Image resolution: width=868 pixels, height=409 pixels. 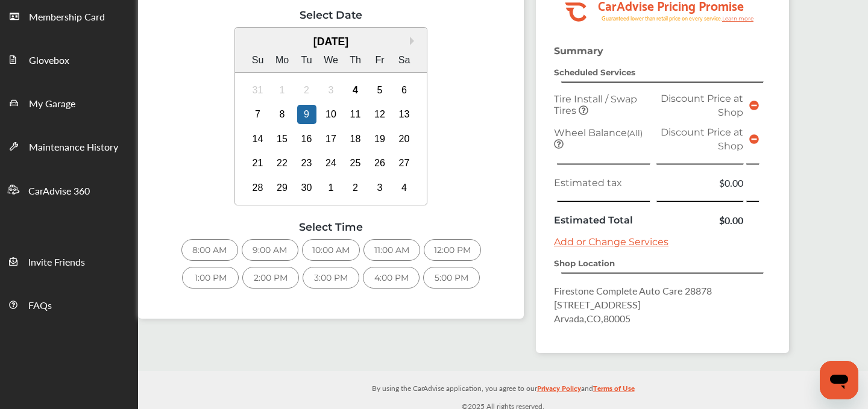 What do you see at coordinates (331, 90) in the screenshot?
I see `div: Not available Wednesday, September 3rd, 2025` at bounding box center [331, 90].